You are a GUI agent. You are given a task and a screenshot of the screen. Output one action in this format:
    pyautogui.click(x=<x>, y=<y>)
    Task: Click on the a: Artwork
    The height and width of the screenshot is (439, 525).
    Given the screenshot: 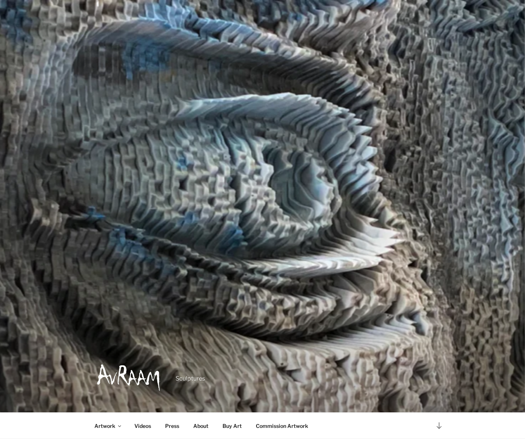 What is the action you would take?
    pyautogui.click(x=107, y=426)
    